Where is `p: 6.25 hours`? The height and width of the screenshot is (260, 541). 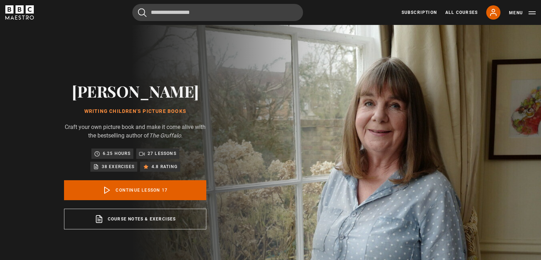
p: 6.25 hours is located at coordinates (117, 153).